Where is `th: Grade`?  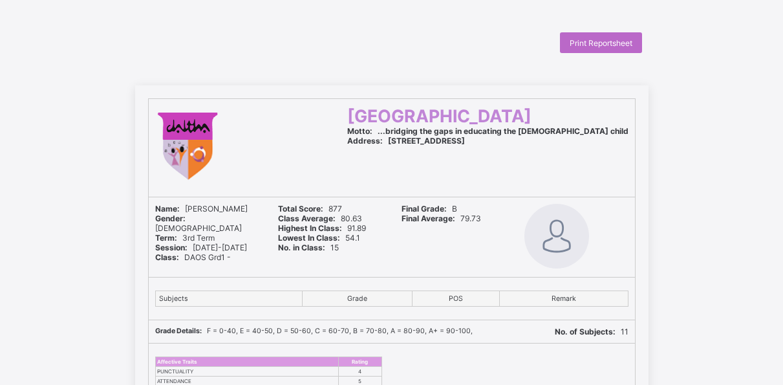
th: Grade is located at coordinates (357, 298).